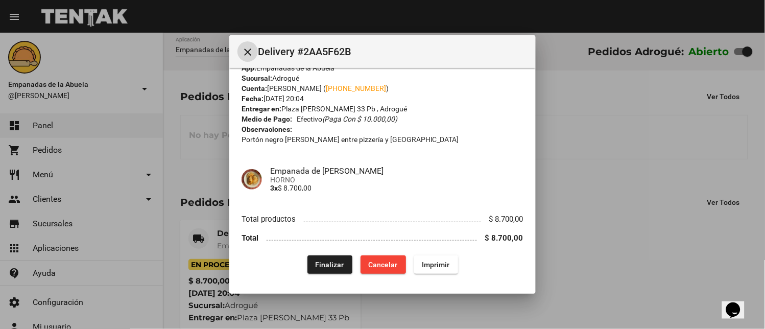 This screenshot has height=329, width=765. Describe the element at coordinates (393, 52) in the screenshot. I see `span: Delivery #2AA5F62B` at that location.